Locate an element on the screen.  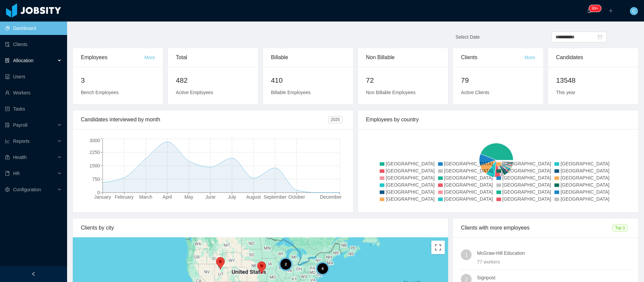
i: icon: calendar is located at coordinates (600, 37).